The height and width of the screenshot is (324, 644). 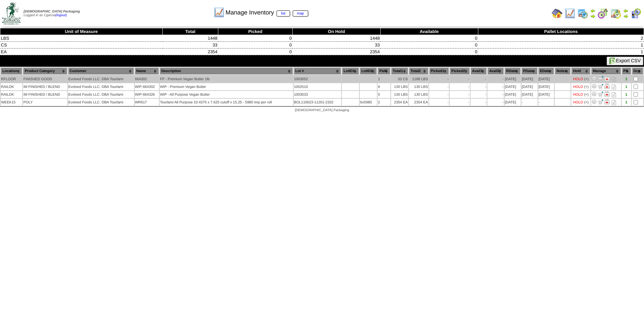 I want to click on th: Picked1, so click(x=439, y=71).